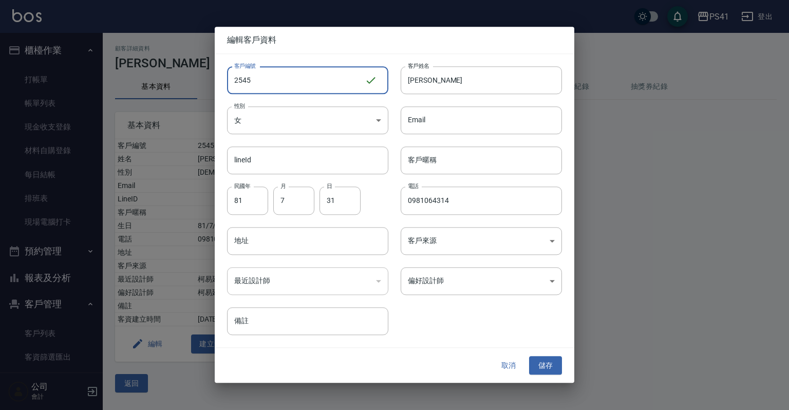 Image resolution: width=789 pixels, height=410 pixels. Describe the element at coordinates (240, 105) in the screenshot. I see `label: 性別` at that location.